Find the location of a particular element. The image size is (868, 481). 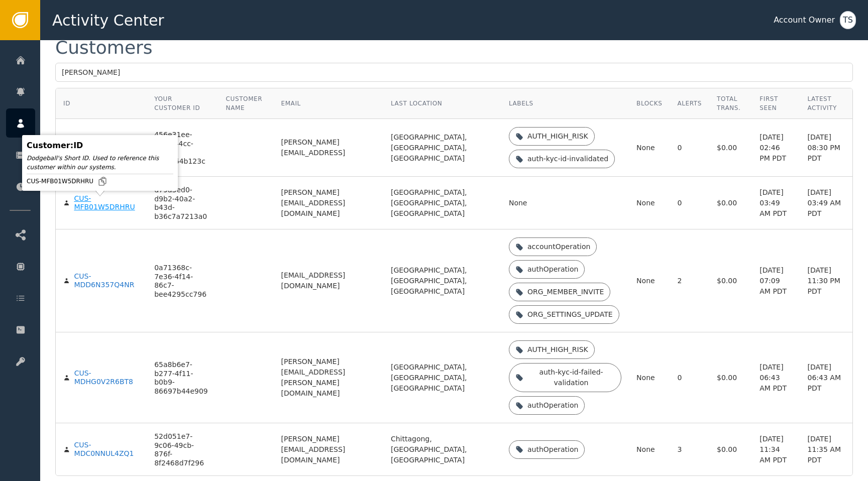

span: Activity Center is located at coordinates (108, 20).